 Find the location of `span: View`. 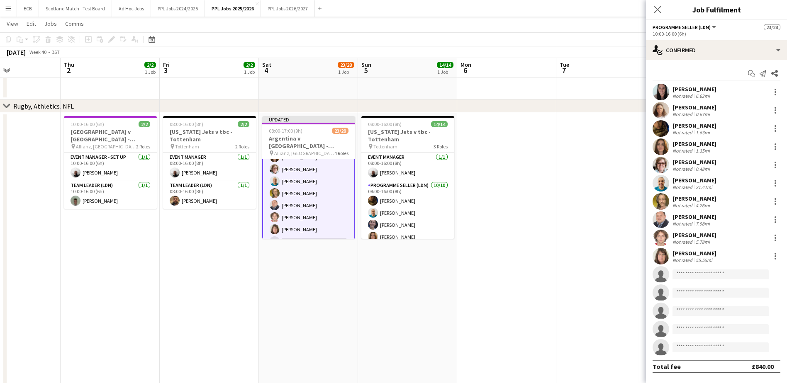

span: View is located at coordinates (12, 24).